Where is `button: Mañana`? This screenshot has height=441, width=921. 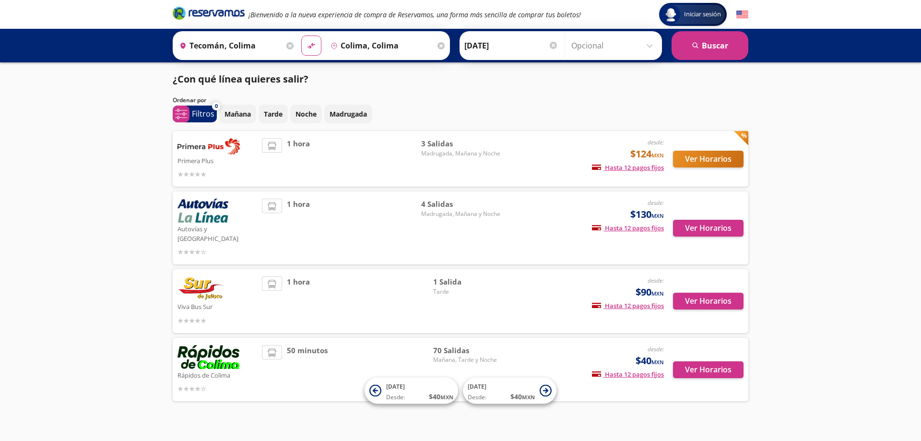
button: Mañana is located at coordinates (237, 114).